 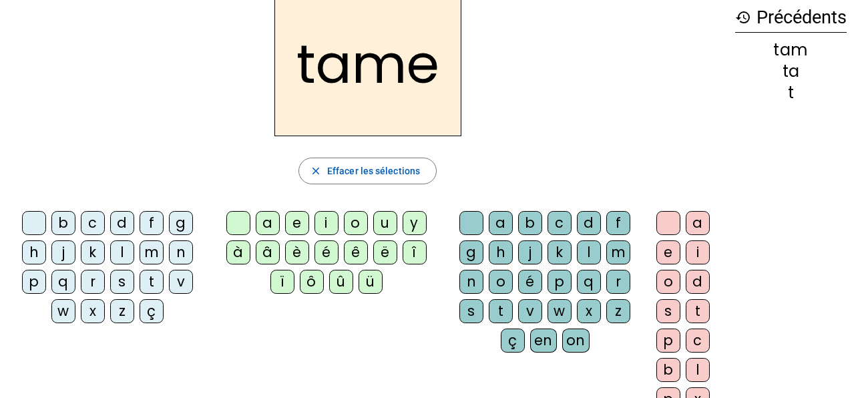 What do you see at coordinates (341, 282) in the screenshot?
I see `div: û` at bounding box center [341, 282].